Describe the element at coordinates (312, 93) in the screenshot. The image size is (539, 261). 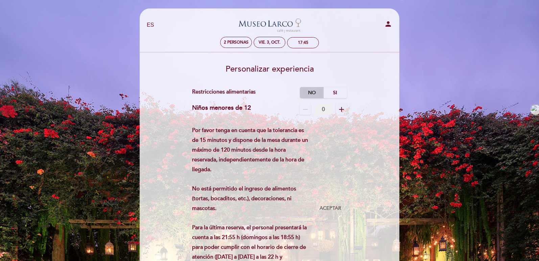
I see `label: No` at that location.